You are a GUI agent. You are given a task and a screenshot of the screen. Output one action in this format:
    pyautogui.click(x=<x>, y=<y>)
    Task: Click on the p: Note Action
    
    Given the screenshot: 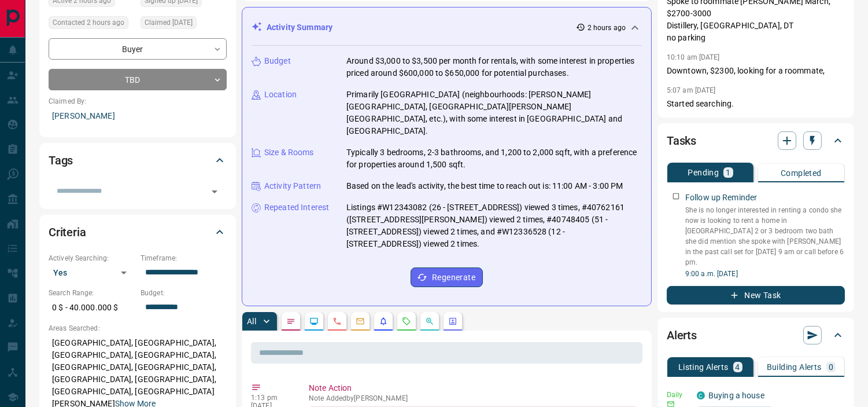 What is the action you would take?
    pyautogui.click(x=472, y=387)
    